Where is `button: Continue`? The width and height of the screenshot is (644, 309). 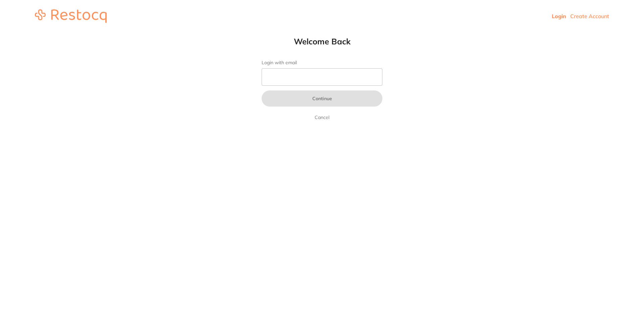
button: Continue is located at coordinates (322, 98).